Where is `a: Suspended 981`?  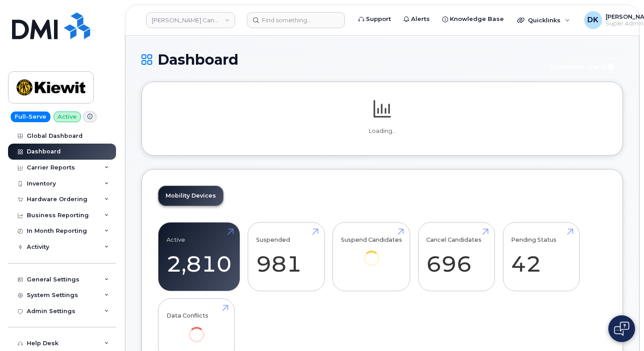 a: Suspended 981 is located at coordinates (286, 257).